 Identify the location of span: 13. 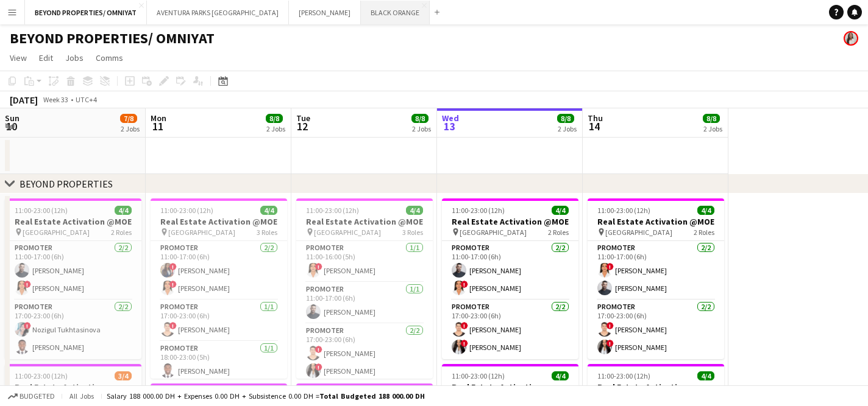
(449, 126).